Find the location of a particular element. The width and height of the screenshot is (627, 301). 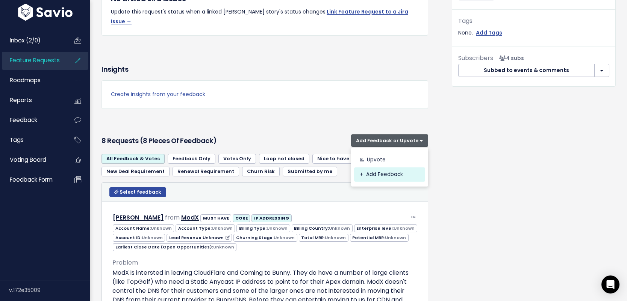

a: Nice to have is located at coordinates (333, 159).